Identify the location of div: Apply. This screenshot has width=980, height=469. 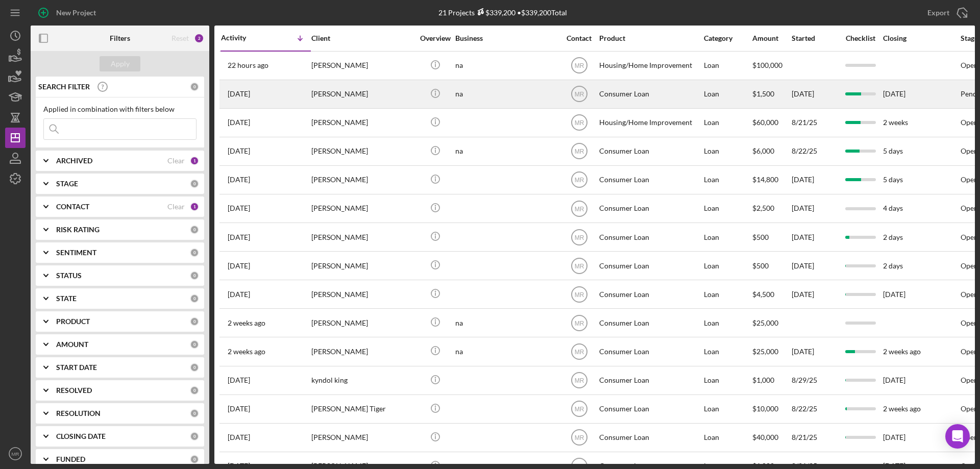
(120, 64).